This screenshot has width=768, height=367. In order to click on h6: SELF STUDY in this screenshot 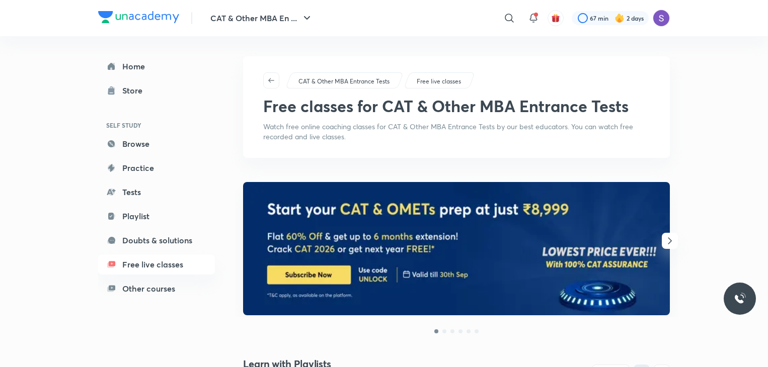, I will do `click(157, 125)`.